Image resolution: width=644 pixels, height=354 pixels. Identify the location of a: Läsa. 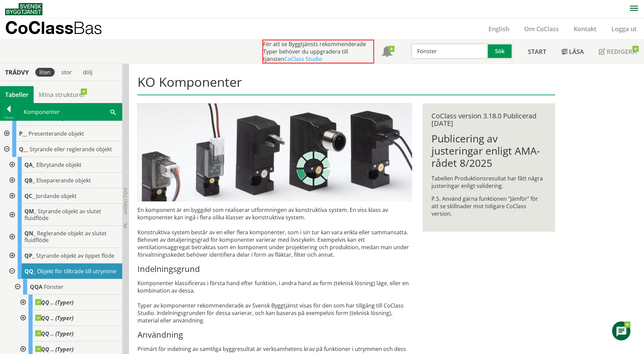
(572, 51).